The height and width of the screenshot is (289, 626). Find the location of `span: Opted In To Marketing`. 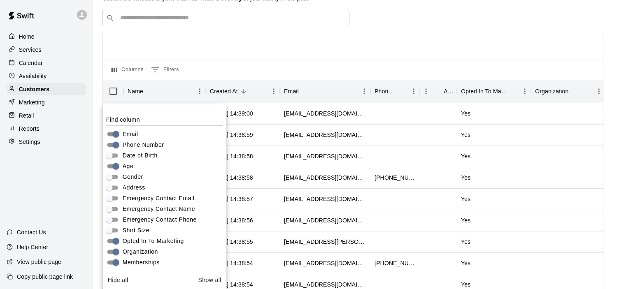

span: Opted In To Marketing is located at coordinates (153, 241).